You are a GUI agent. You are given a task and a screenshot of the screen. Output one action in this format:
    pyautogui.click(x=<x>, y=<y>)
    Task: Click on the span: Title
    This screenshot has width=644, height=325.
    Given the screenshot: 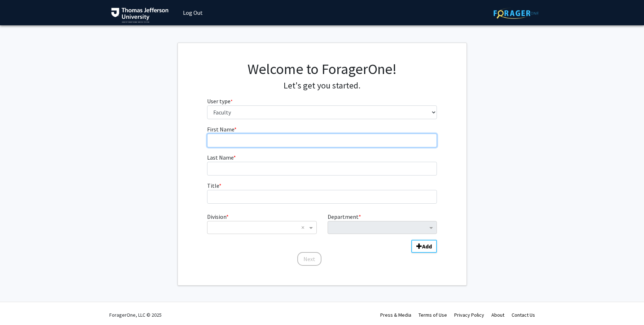 What is the action you would take?
    pyautogui.click(x=213, y=186)
    